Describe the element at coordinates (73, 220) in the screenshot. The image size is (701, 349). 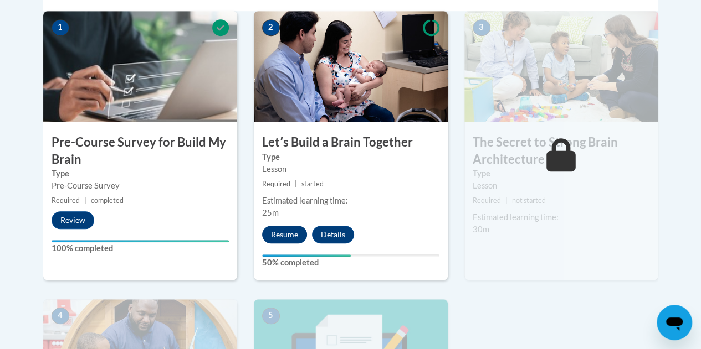
I see `button: Review` at that location.